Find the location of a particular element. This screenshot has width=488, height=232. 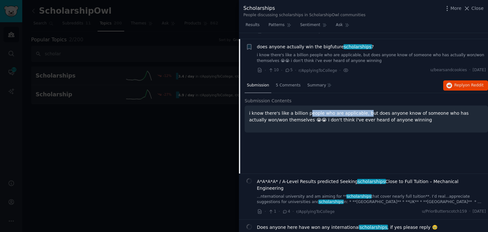

span: 5 Comments is located at coordinates (288, 85).